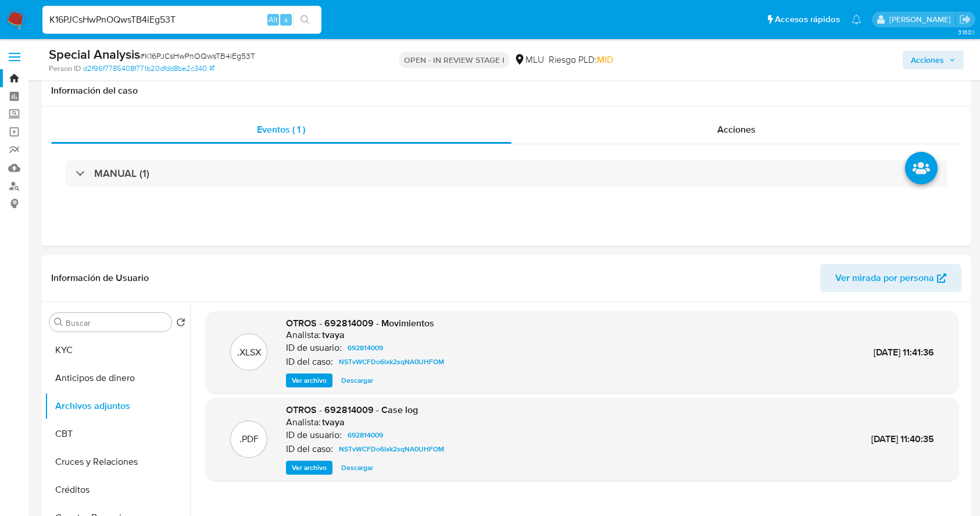 The height and width of the screenshot is (516, 980). Describe the element at coordinates (304, 20) in the screenshot. I see `button: search-icon` at that location.